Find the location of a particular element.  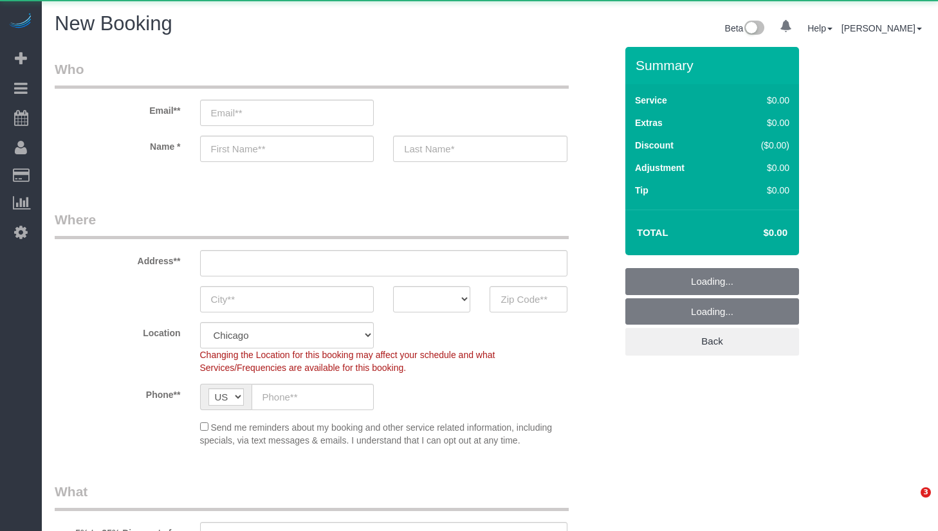

strong: Total is located at coordinates (652, 232).